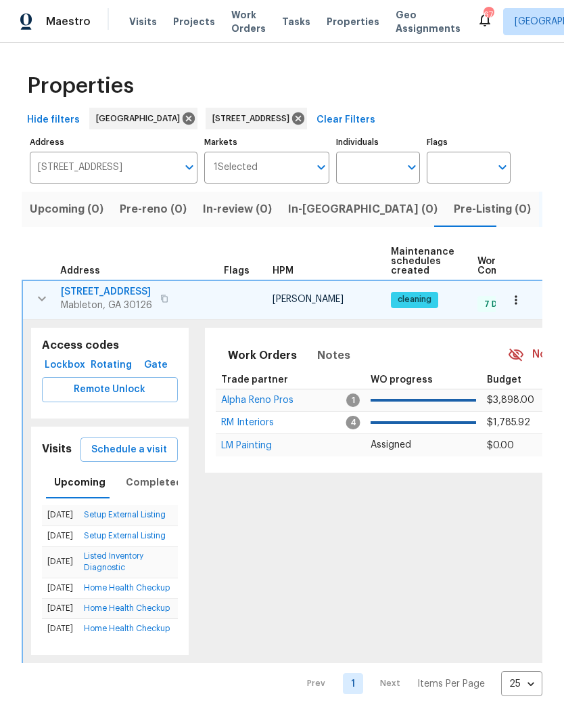 The height and width of the screenshot is (728, 564). Describe the element at coordinates (236, 271) in the screenshot. I see `span: Flags` at that location.